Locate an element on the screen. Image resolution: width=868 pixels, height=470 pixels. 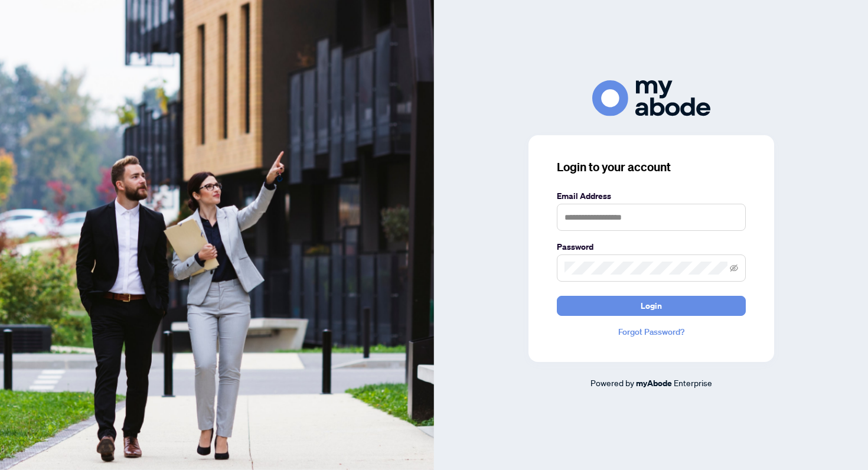
img: ma-logo is located at coordinates (651, 98).